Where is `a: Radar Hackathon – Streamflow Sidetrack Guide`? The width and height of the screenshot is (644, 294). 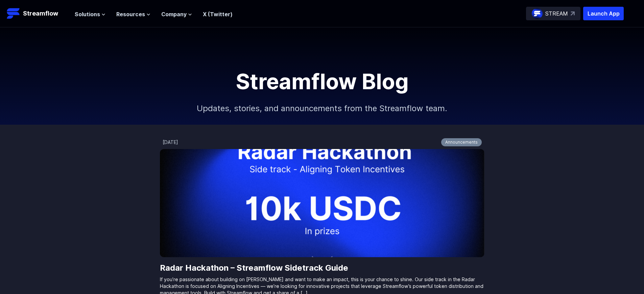 a: Radar Hackathon – Streamflow Sidetrack Guide is located at coordinates (322, 268).